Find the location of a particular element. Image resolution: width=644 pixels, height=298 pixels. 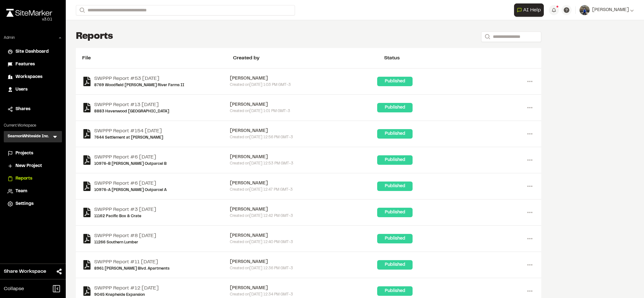

span: Share Workspace is located at coordinates (25, 272).